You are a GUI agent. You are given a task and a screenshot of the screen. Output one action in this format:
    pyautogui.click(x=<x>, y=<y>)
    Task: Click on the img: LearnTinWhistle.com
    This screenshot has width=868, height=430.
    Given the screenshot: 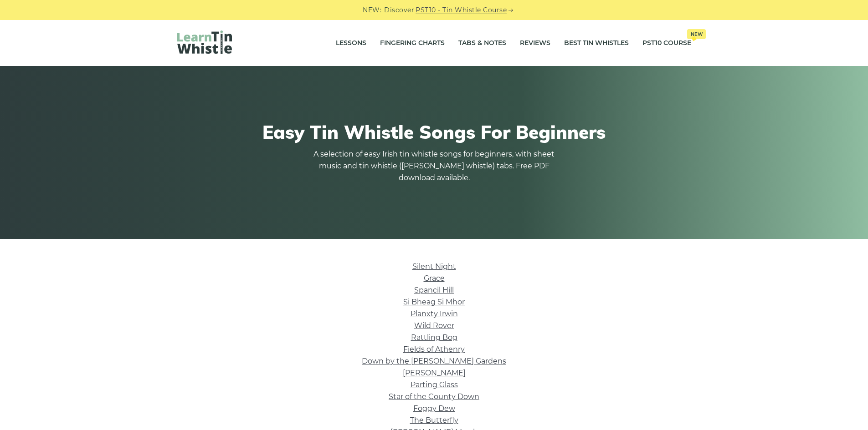 What is the action you would take?
    pyautogui.click(x=205, y=42)
    